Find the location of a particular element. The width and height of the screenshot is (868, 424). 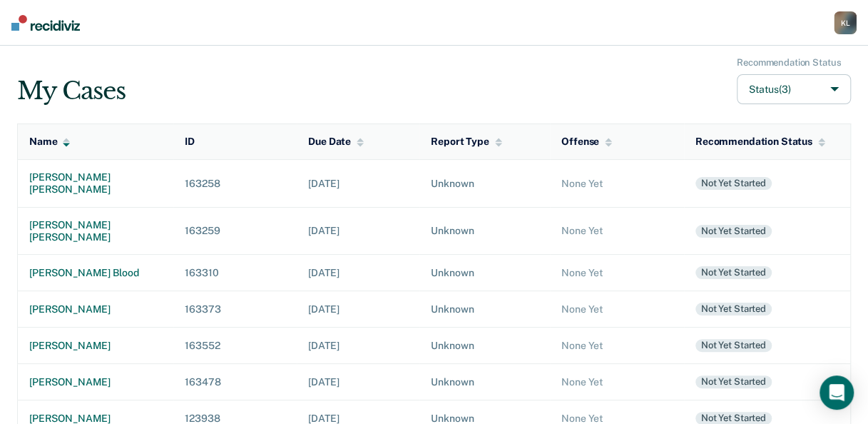

div: Report Type is located at coordinates (465, 141).